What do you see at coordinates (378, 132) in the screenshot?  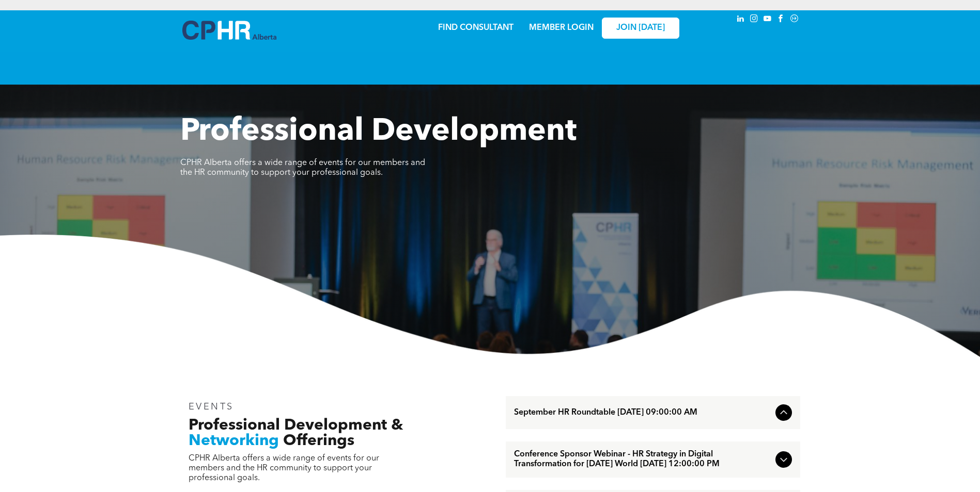 I see `span: Professional Development` at bounding box center [378, 132].